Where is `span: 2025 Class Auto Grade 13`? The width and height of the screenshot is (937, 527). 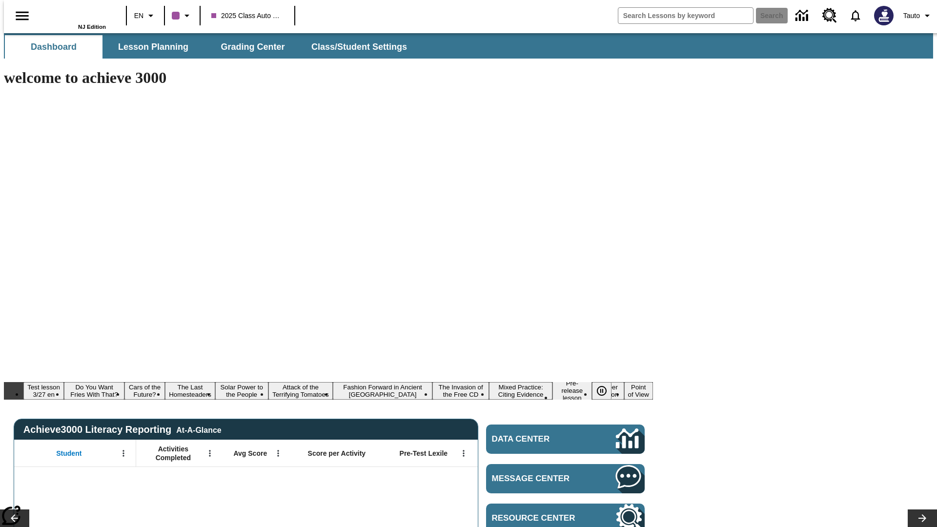
span: 2025 Class Auto Grade 13 is located at coordinates (247, 16).